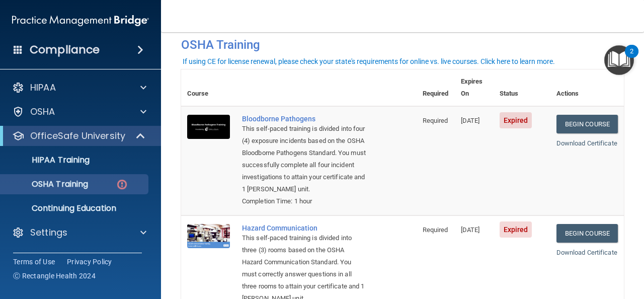 The width and height of the screenshot is (644, 299). I want to click on p: OfficeSafe University, so click(78, 136).